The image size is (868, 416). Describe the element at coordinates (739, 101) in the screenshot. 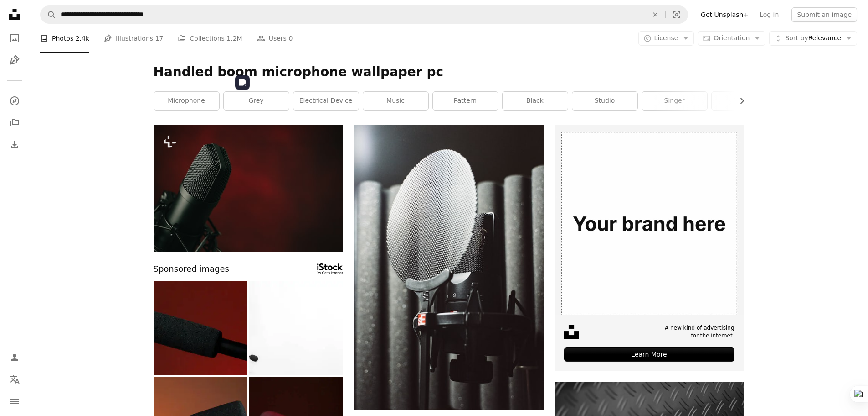

I see `button: scroll list to the right` at that location.